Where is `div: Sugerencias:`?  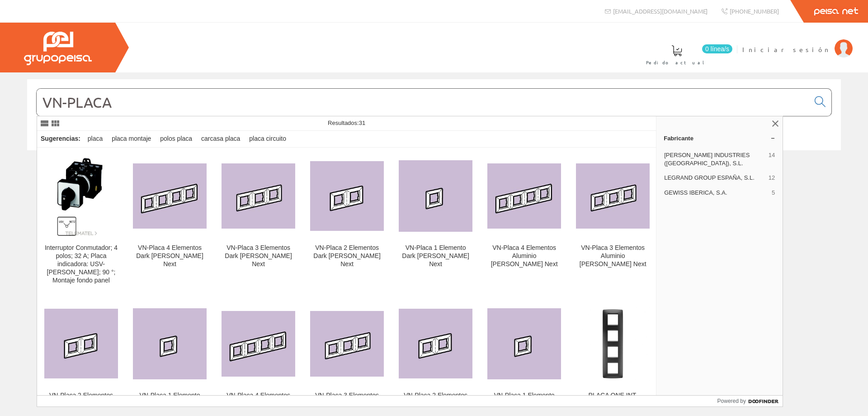
div: Sugerencias: is located at coordinates (59, 139).